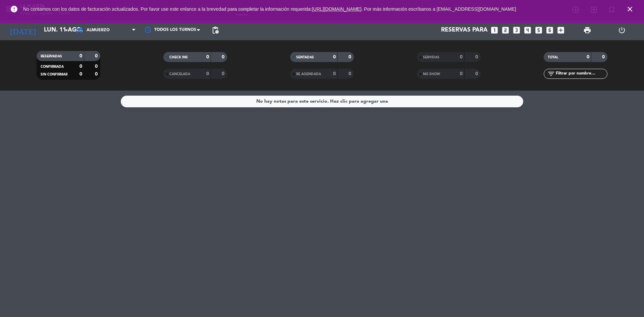 This screenshot has width=644, height=317. What do you see at coordinates (178, 58) in the screenshot?
I see `span: CHECK INS` at bounding box center [178, 58].